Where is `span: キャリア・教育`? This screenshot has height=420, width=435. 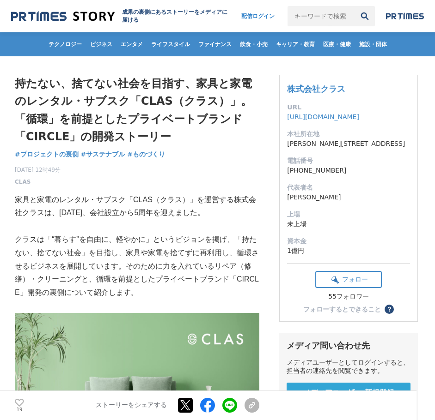 span: キャリア・教育 is located at coordinates (295, 44).